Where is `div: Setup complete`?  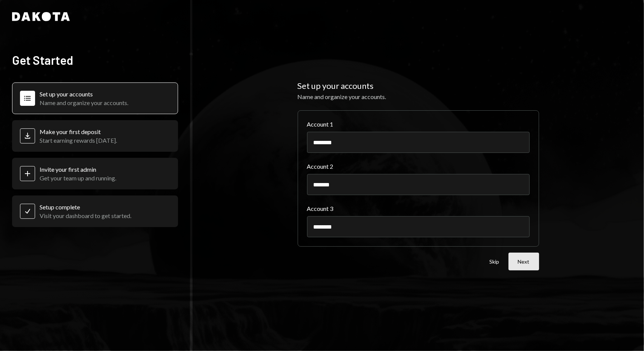 div: Setup complete is located at coordinates (85, 207).